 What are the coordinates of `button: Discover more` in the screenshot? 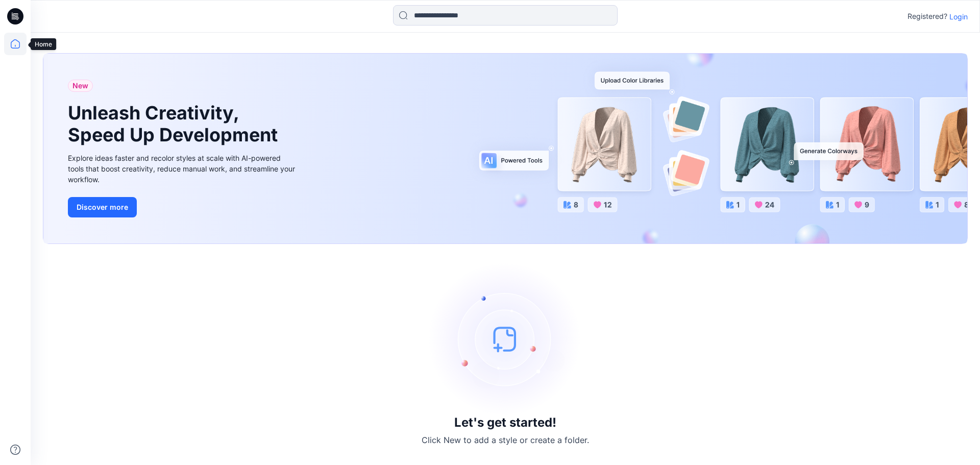 It's located at (102, 208).